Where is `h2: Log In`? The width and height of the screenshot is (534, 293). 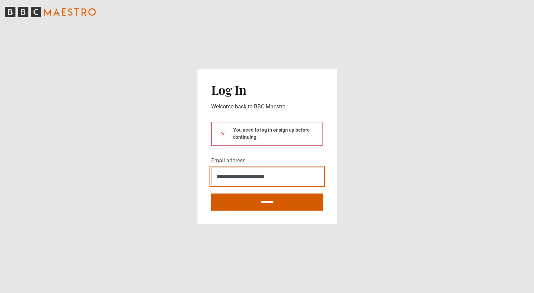 h2: Log In is located at coordinates (267, 90).